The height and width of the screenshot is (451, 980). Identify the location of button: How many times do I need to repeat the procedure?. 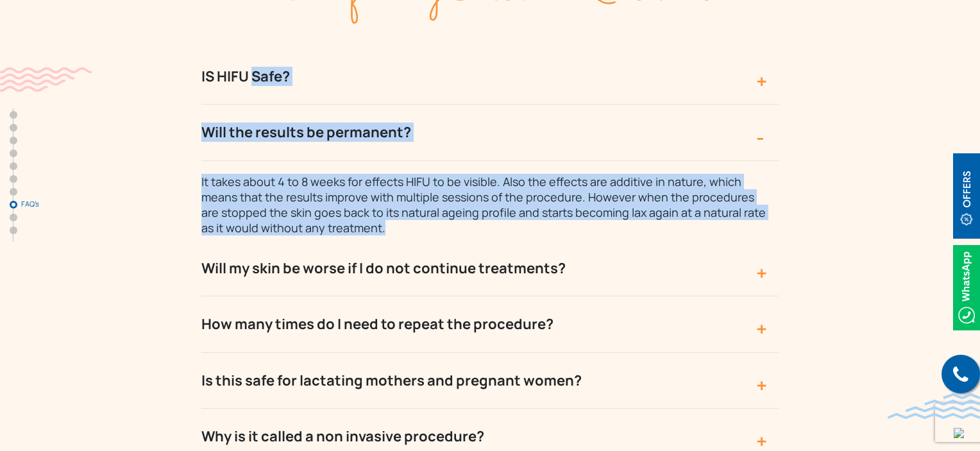
(490, 324).